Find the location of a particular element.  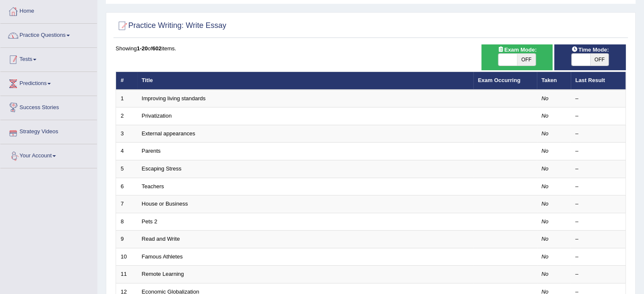

a: Read and Write is located at coordinates (161, 238).